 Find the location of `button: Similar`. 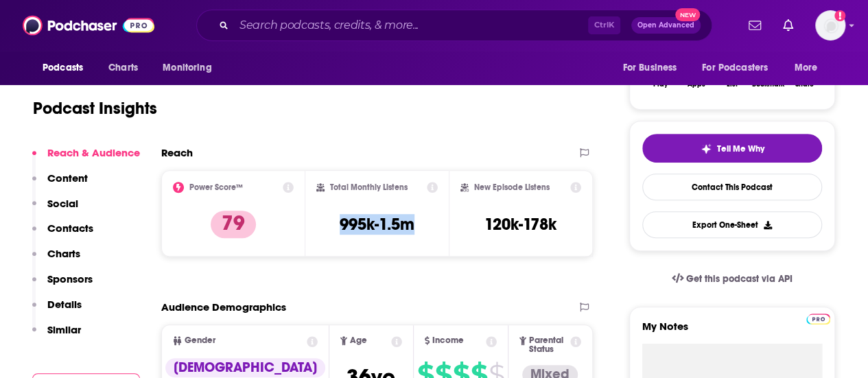

button: Similar is located at coordinates (56, 336).